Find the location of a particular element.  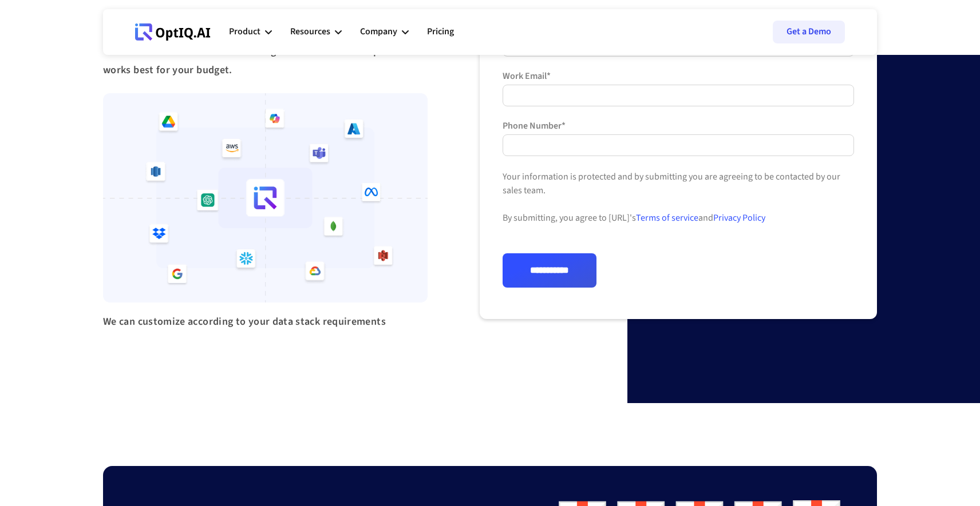

form: Form 1 is located at coordinates (679, 154).